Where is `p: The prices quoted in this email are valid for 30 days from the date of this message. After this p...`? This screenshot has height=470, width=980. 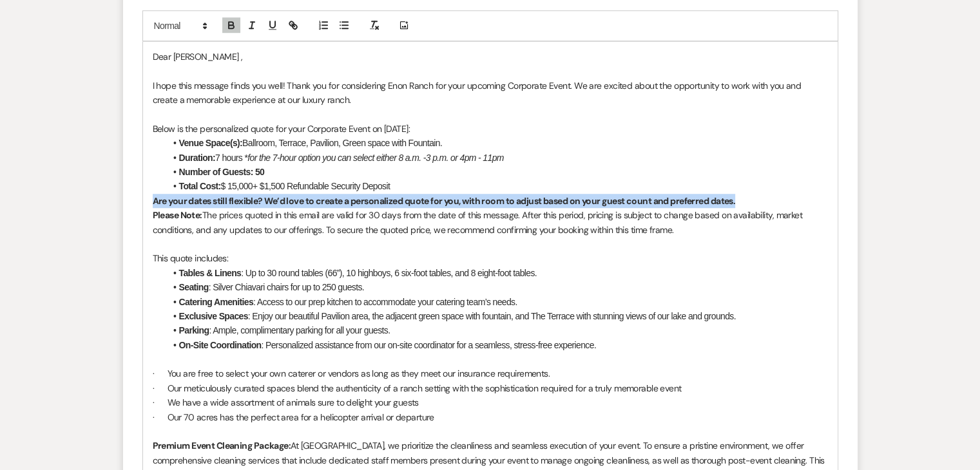
p: The prices quoted in this email are valid for 30 days from the date of this message. After this p... is located at coordinates (490, 222).